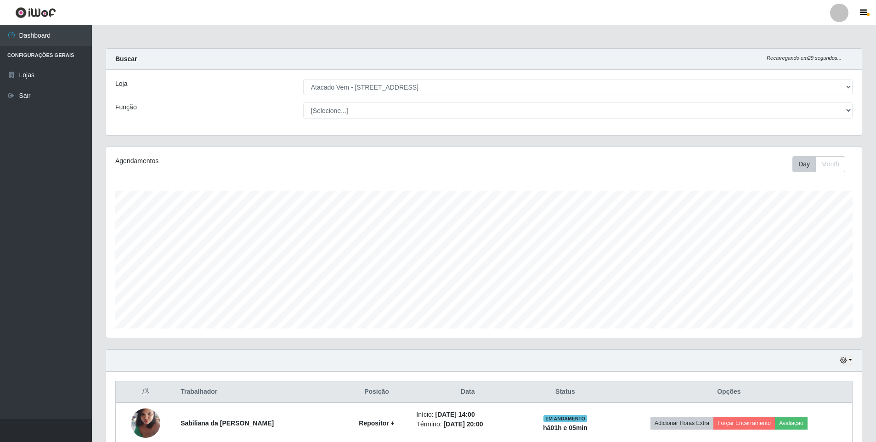 The image size is (876, 442). I want to click on div: First group, so click(819, 164).